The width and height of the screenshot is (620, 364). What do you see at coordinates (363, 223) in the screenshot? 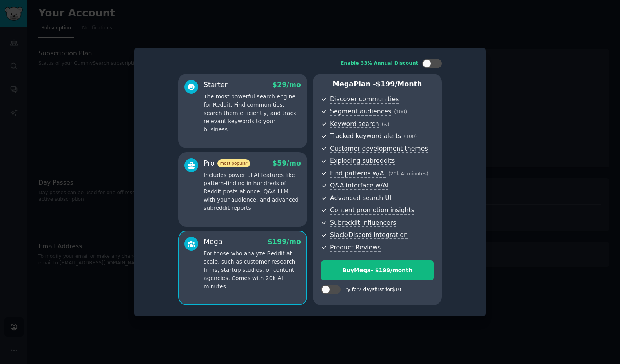
I see `span: Subreddit influencers` at bounding box center [363, 223].